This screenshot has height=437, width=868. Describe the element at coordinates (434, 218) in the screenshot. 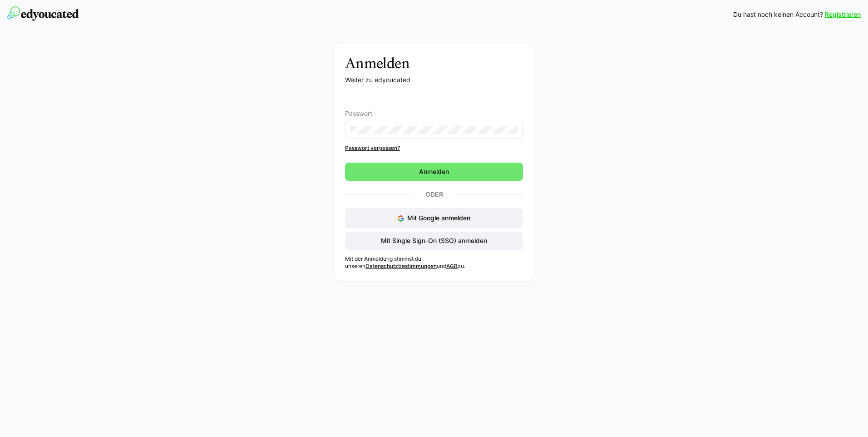

I see `button: Mit Google anmelden` at that location.